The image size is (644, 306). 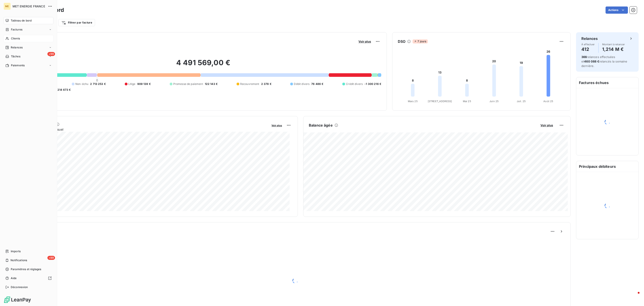 What do you see at coordinates (250, 84) in the screenshot?
I see `span: Recouvrement` at bounding box center [250, 84].